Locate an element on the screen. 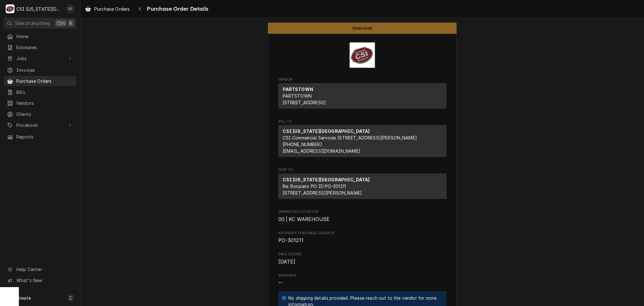 The width and height of the screenshot is (644, 306). a: Go to Jobs is located at coordinates (40, 58).